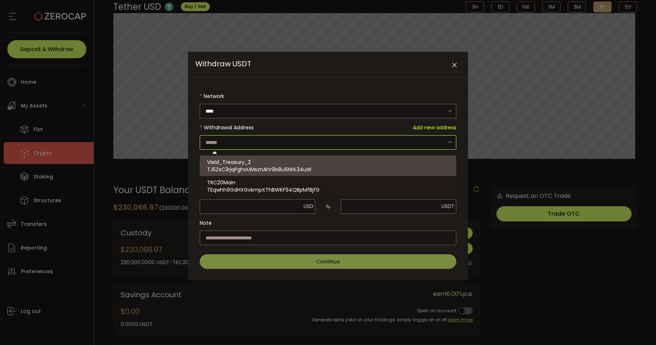  What do you see at coordinates (229, 128) in the screenshot?
I see `span: Withdrawal Address` at bounding box center [229, 128].